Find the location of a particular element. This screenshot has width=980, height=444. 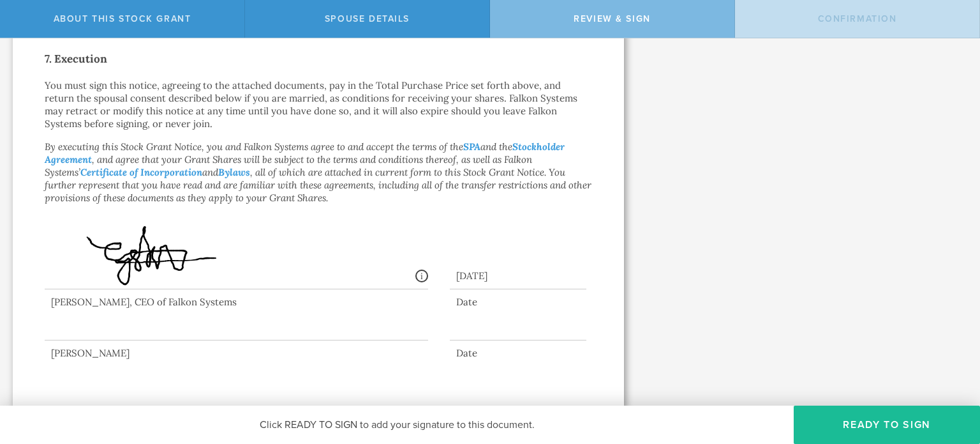

button: Ready to Sign is located at coordinates (887, 424).